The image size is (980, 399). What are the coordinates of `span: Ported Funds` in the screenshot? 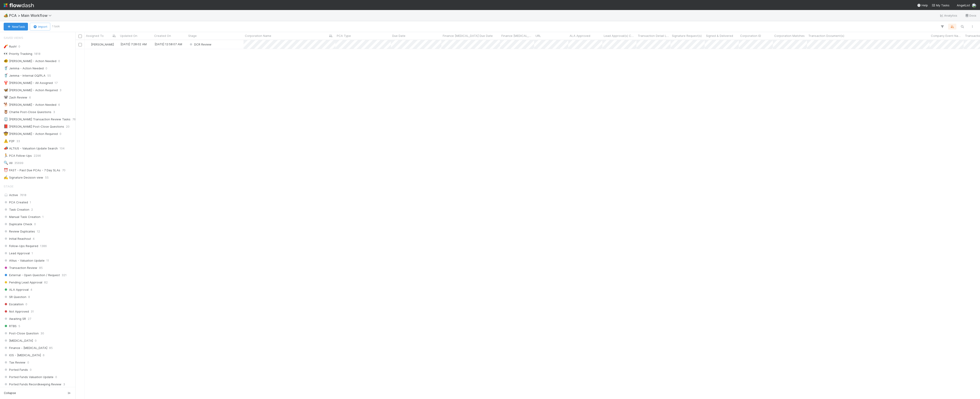 It's located at (16, 370).